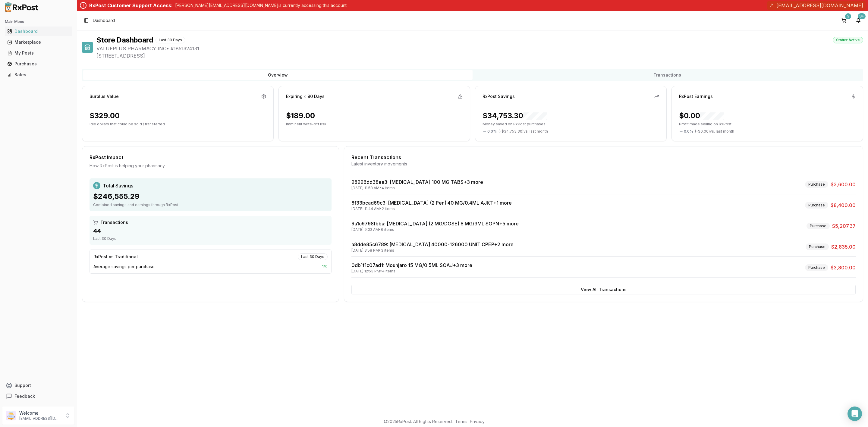 The width and height of the screenshot is (868, 427). Describe the element at coordinates (22, 7) in the screenshot. I see `img: RxPost Logo` at that location.